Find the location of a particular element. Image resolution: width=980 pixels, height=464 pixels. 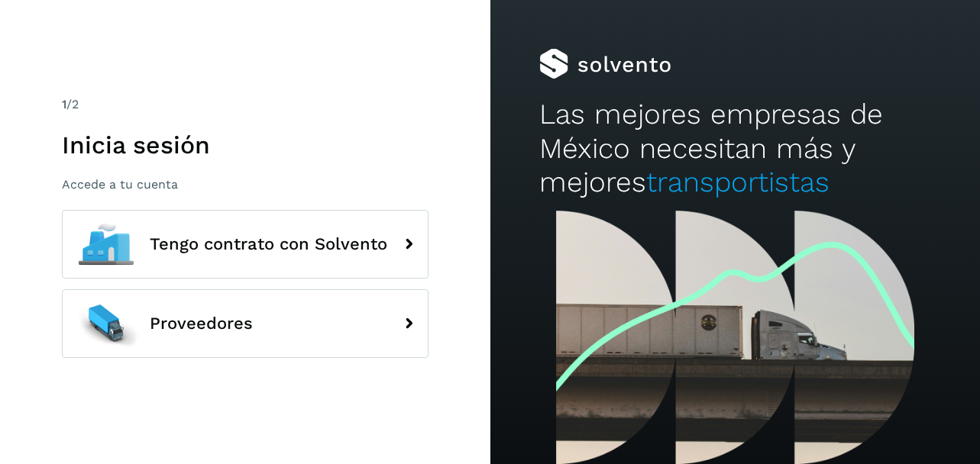

span: 1 is located at coordinates (64, 104).